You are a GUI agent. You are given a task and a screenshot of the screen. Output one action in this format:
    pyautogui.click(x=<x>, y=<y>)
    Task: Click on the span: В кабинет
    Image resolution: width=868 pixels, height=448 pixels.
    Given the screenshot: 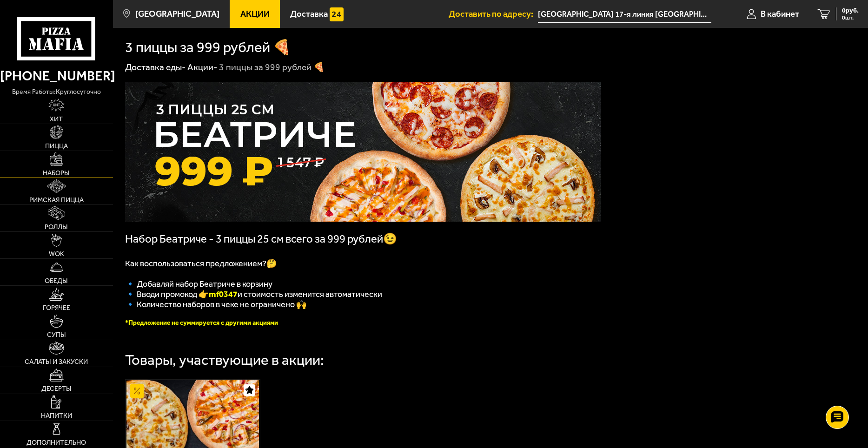 What is the action you would take?
    pyautogui.click(x=779, y=14)
    